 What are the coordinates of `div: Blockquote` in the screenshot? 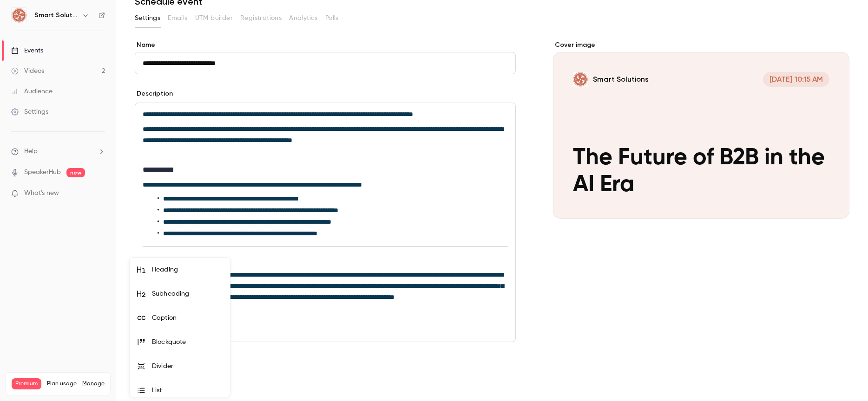 It's located at (187, 342).